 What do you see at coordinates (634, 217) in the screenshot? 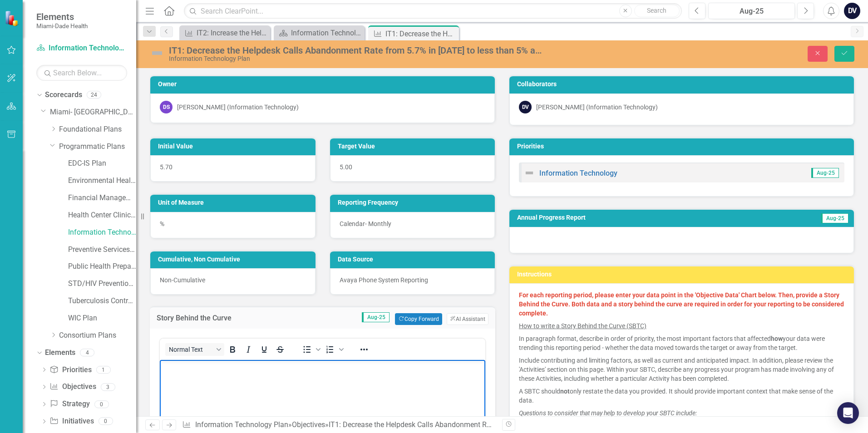
I see `h3: Annual Progress Report` at bounding box center [634, 217].